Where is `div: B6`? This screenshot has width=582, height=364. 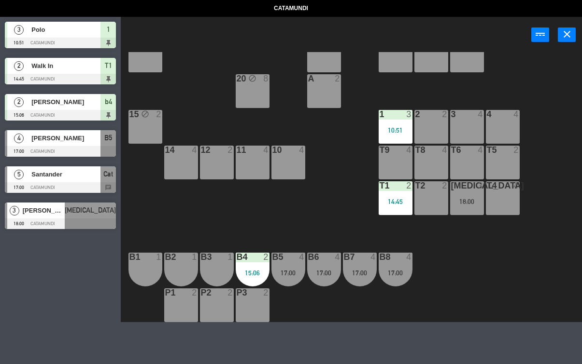
div: B6 is located at coordinates (308, 257).